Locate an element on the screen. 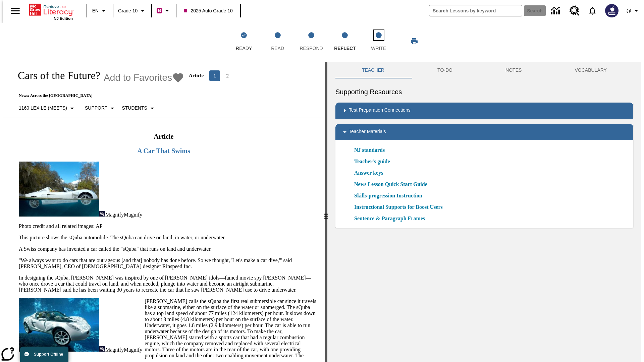 The width and height of the screenshot is (644, 362). button: Respond step 3 of 5 is located at coordinates (311, 41).